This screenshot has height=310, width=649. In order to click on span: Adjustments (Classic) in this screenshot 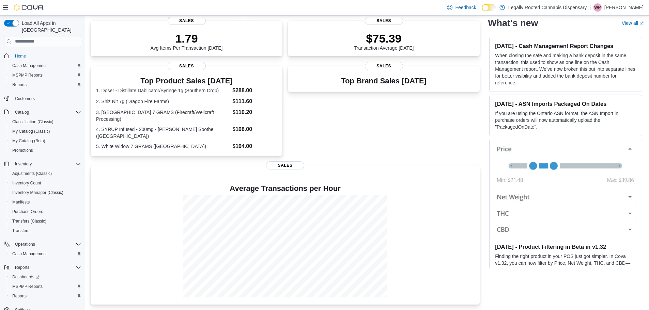, I will do `click(32, 174)`.